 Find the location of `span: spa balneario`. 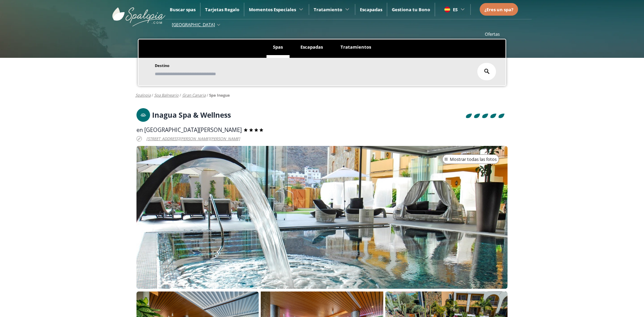

span: spa balneario is located at coordinates (167, 95).